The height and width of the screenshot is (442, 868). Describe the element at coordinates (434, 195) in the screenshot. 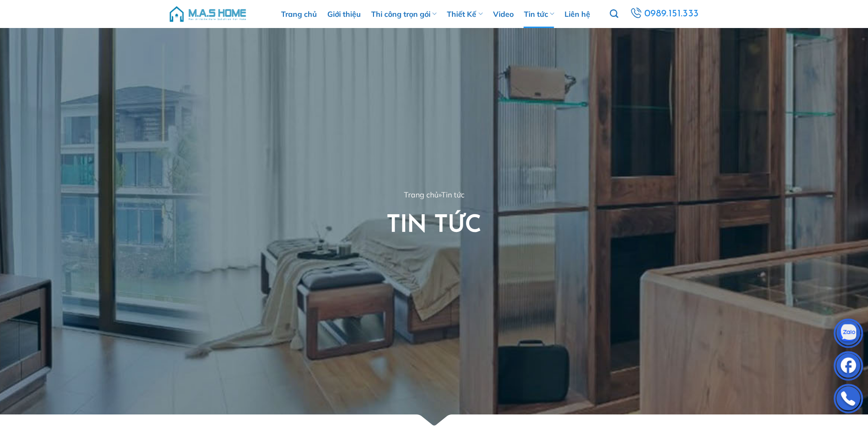

I see `nav: breadcrumbs` at that location.